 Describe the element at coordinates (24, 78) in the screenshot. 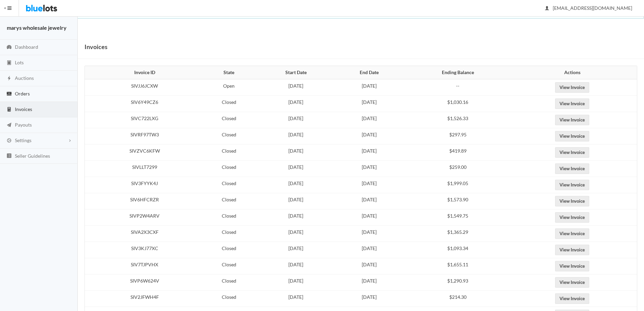

I see `span: Auctions` at that location.